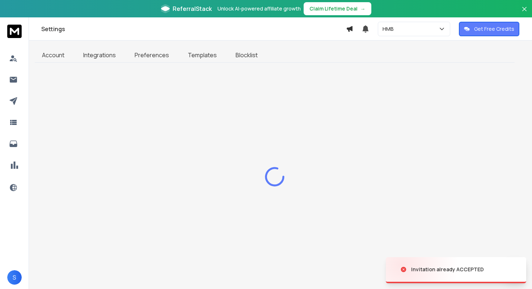  Describe the element at coordinates (494, 29) in the screenshot. I see `p: Get Free Credits` at that location.